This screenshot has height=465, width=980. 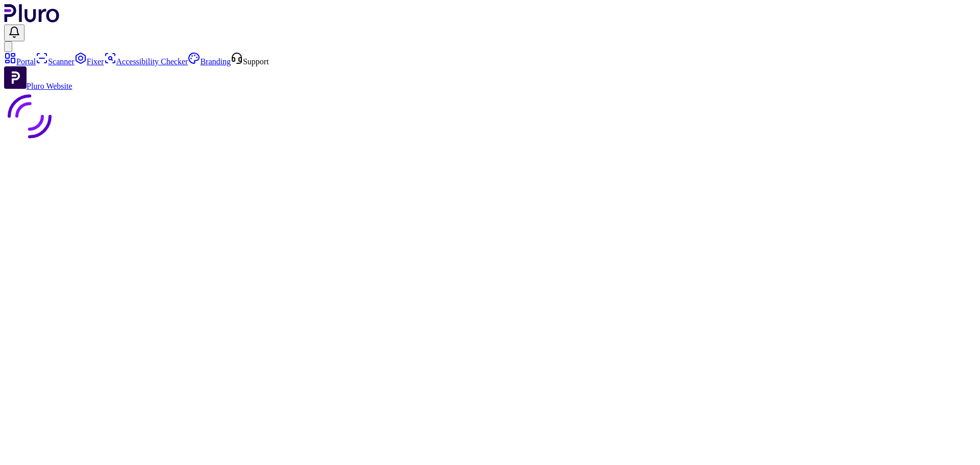 What do you see at coordinates (55, 61) in the screenshot?
I see `a: Scanner` at bounding box center [55, 61].